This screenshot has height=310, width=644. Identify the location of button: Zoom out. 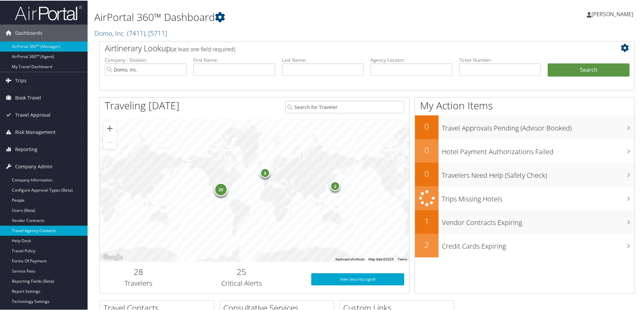
(110, 142).